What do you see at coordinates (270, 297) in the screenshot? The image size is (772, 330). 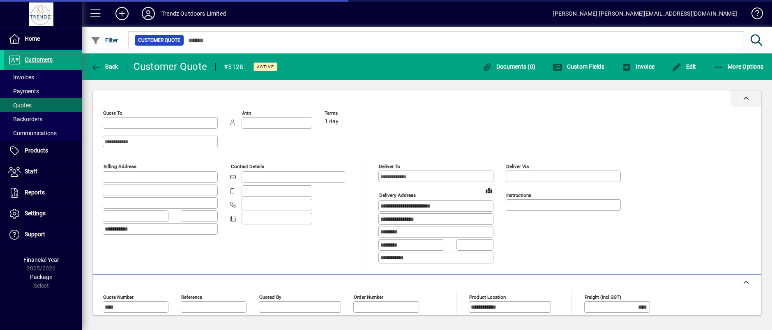 I see `mat-label: Quoted by` at bounding box center [270, 297].